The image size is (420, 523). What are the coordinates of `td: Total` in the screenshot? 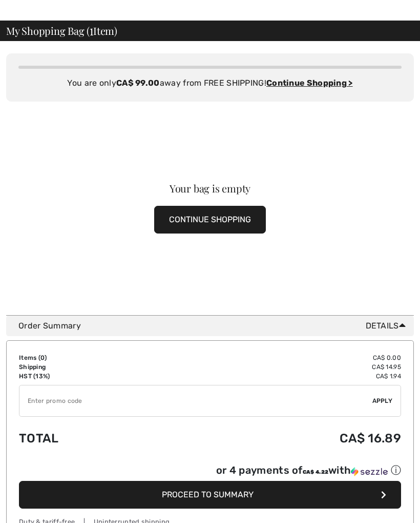 It's located at (94, 438).